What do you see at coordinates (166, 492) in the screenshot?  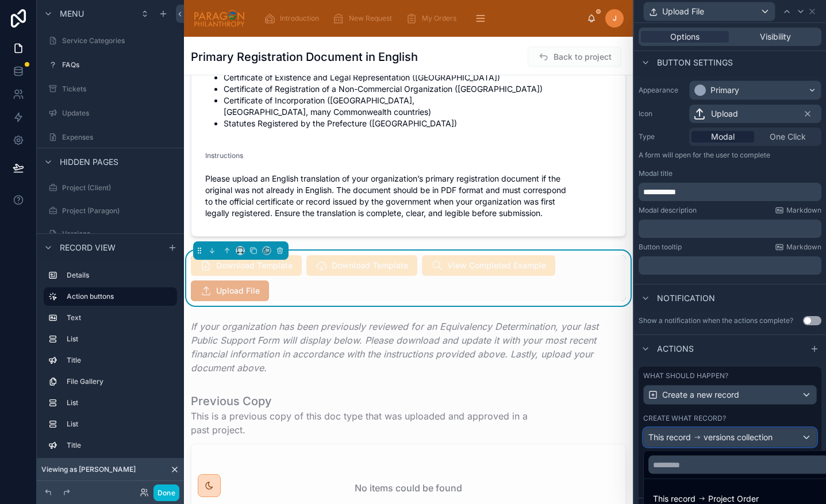 I see `button: Done` at bounding box center [166, 492].